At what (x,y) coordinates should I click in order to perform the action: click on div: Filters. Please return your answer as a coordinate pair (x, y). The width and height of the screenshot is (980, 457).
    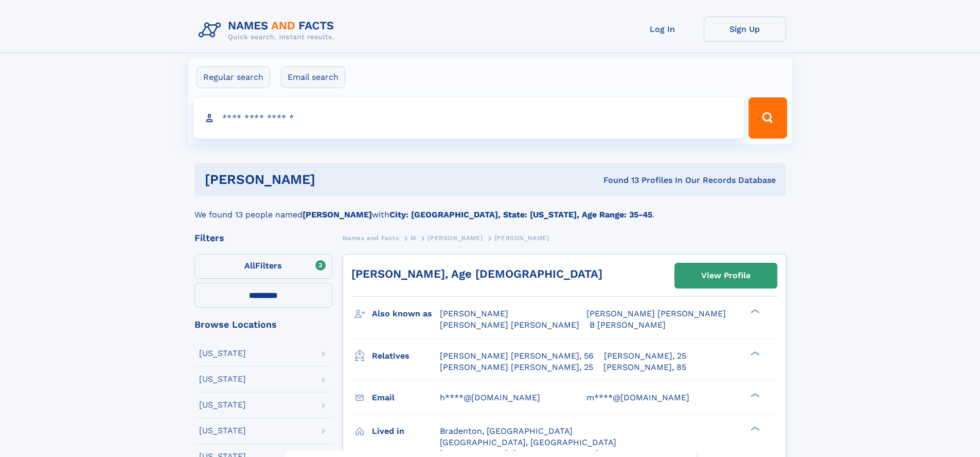
    Looking at the image, I should click on (263, 238).